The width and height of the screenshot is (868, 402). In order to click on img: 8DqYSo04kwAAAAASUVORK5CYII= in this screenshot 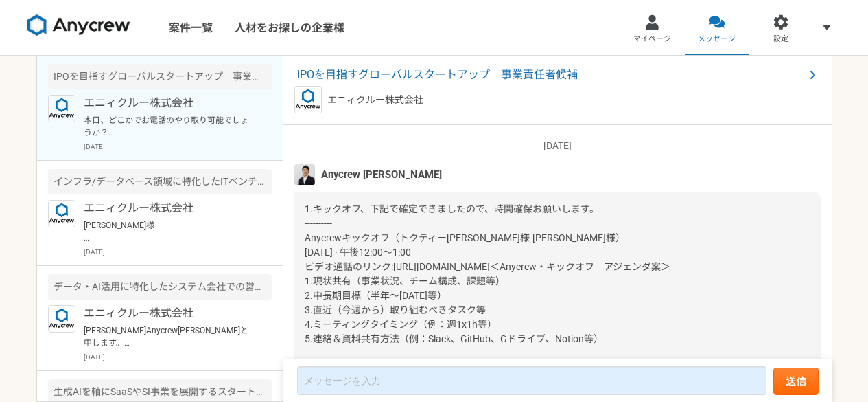, I will do `click(79, 26)`.